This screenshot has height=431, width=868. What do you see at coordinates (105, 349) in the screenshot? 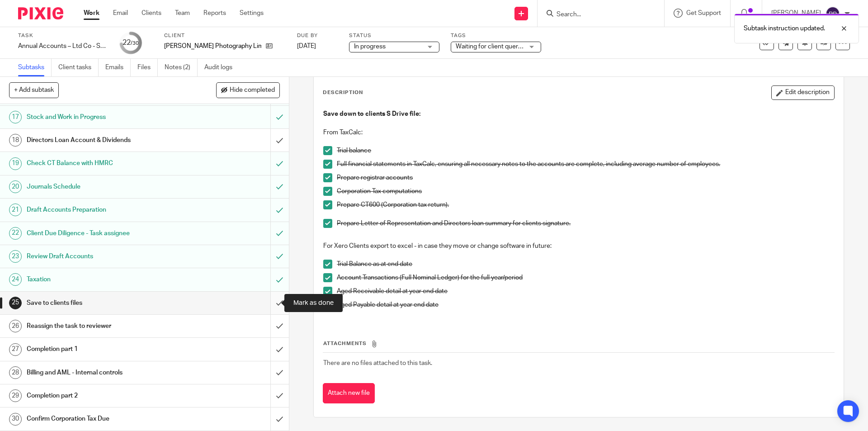
I see `h1: Completion part 1` at bounding box center [105, 349].